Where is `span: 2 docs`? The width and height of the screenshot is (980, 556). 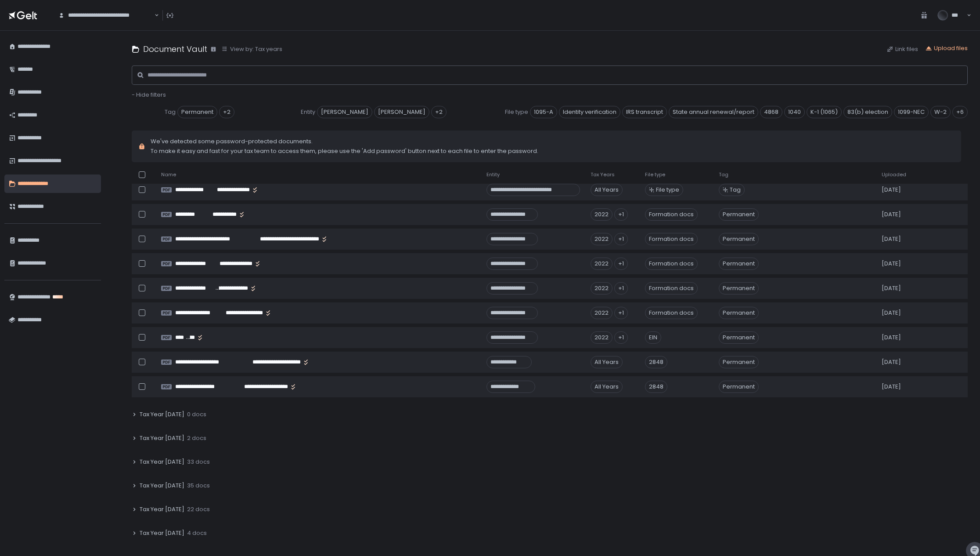
span: 2 docs is located at coordinates (197, 438).